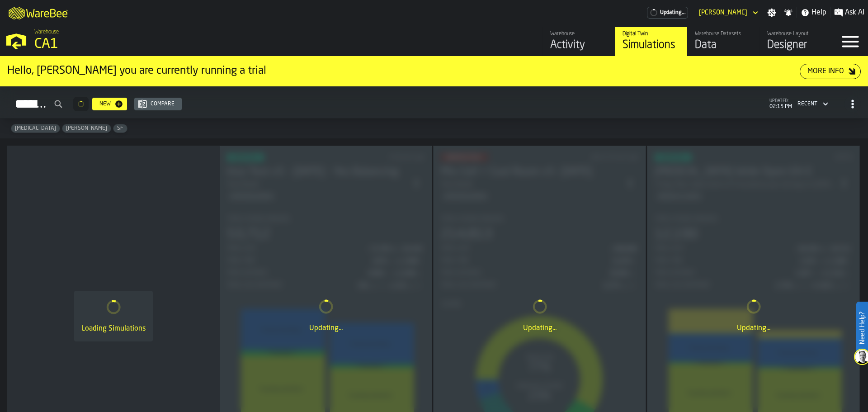  I want to click on button: button-New, so click(109, 104).